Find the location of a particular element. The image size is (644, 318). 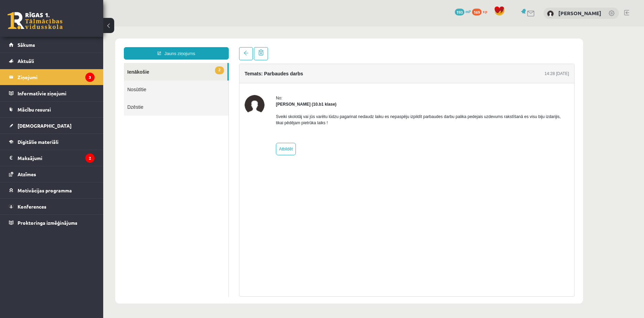

a: Informatīvie ziņojumi is located at coordinates (51, 93).